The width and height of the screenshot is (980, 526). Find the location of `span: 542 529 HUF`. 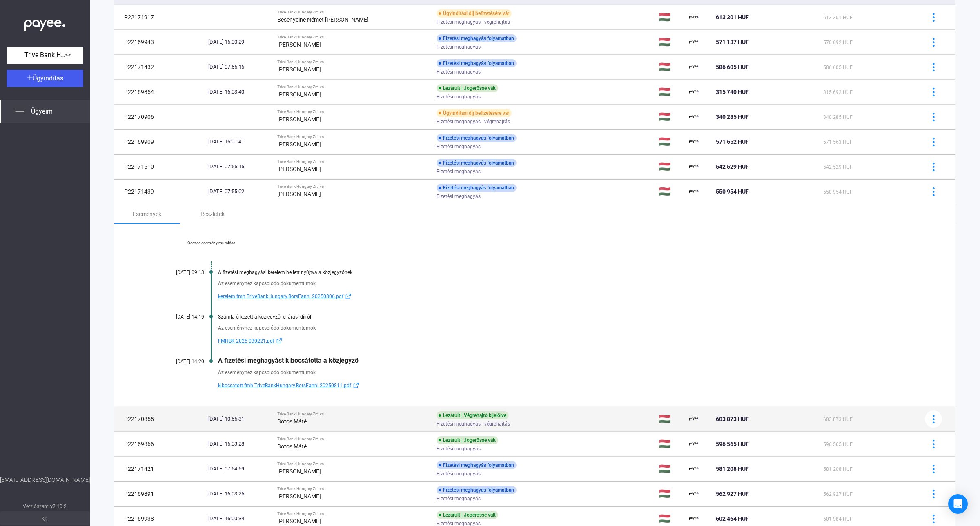

span: 542 529 HUF is located at coordinates (732, 166).